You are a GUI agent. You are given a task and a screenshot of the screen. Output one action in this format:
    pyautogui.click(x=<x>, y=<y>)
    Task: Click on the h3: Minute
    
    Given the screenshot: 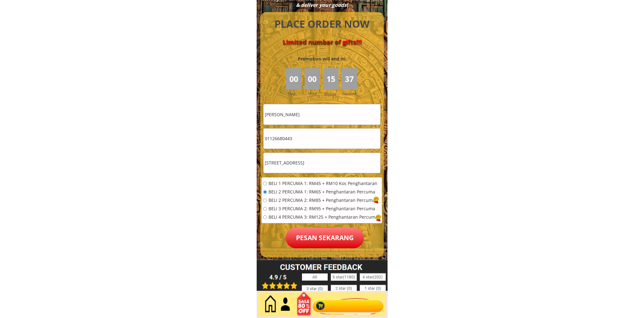 What is the action you would take?
    pyautogui.click(x=331, y=94)
    